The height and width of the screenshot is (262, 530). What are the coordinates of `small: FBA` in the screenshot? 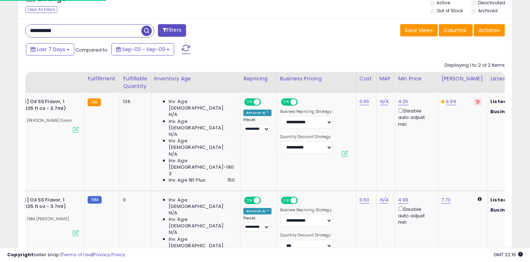 It's located at (94, 102).